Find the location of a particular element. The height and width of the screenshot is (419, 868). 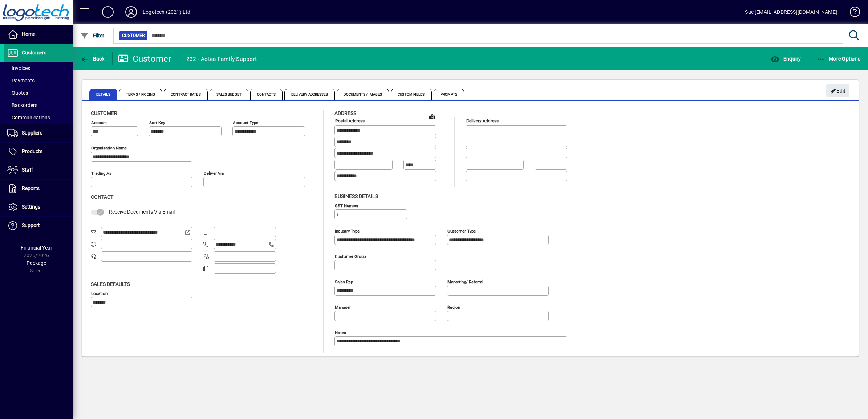

a: Products is located at coordinates (38, 151).